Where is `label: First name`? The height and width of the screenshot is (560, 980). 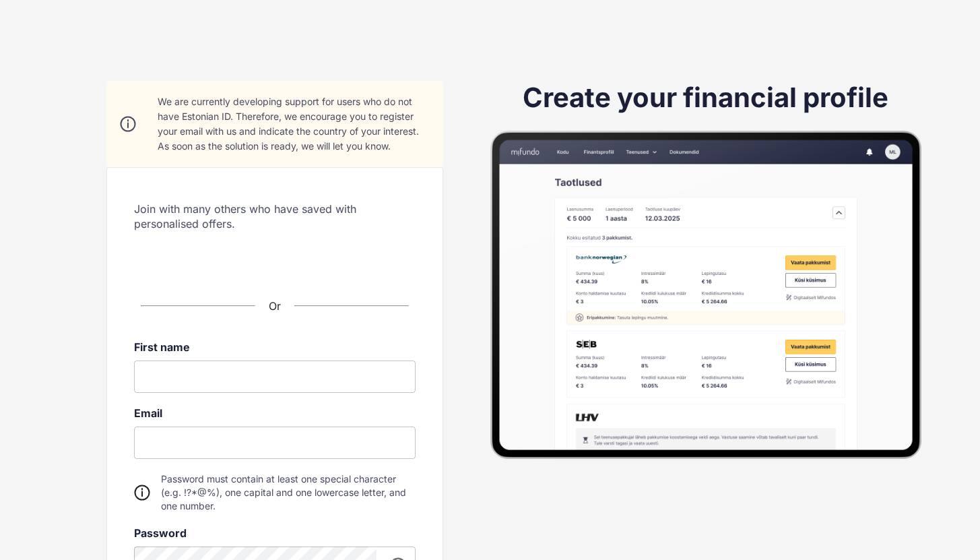
label: First name is located at coordinates (275, 347).